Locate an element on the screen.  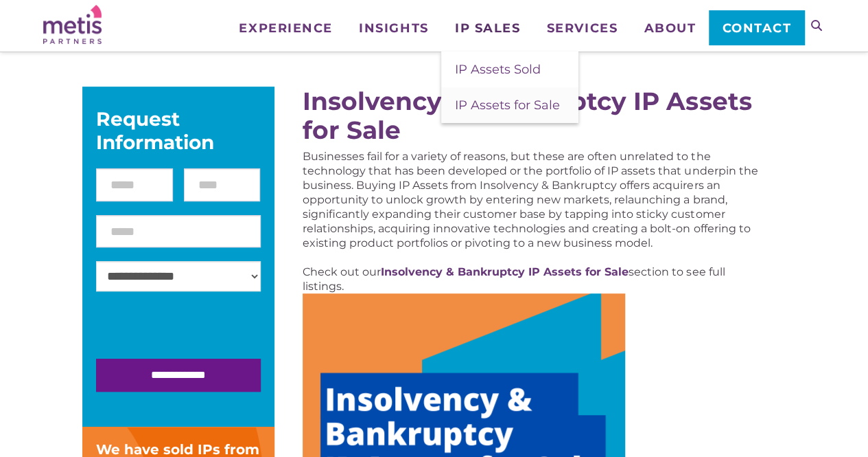
span: IP Assets for Sale is located at coordinates (507, 106).